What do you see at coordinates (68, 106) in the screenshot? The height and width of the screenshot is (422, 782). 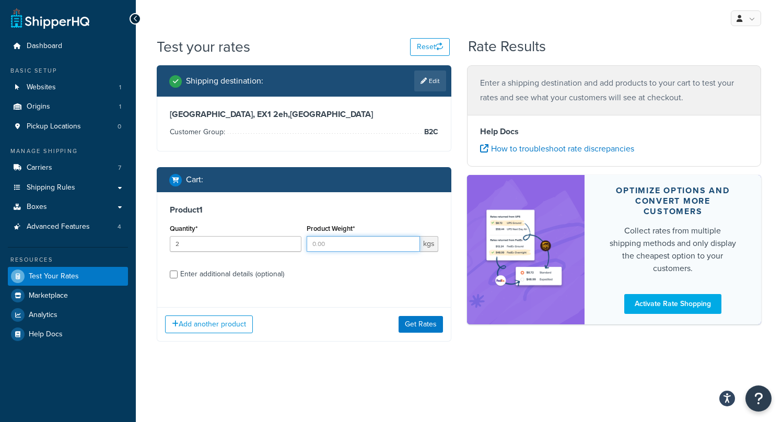 I see `li: Origins` at bounding box center [68, 106].